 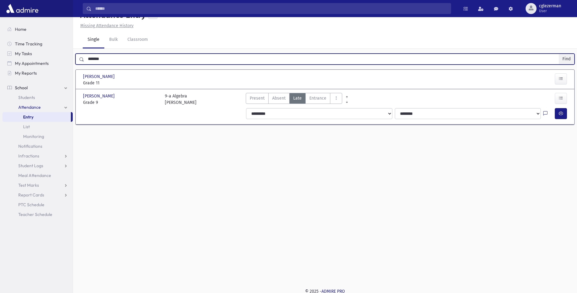 What do you see at coordinates (106, 26) in the screenshot?
I see `a: Missing Attendance History` at bounding box center [106, 26].